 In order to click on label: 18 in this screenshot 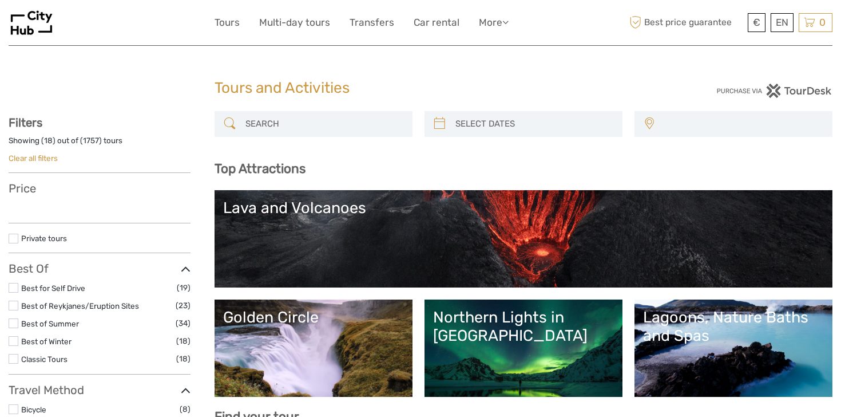, I will do `click(48, 140)`.